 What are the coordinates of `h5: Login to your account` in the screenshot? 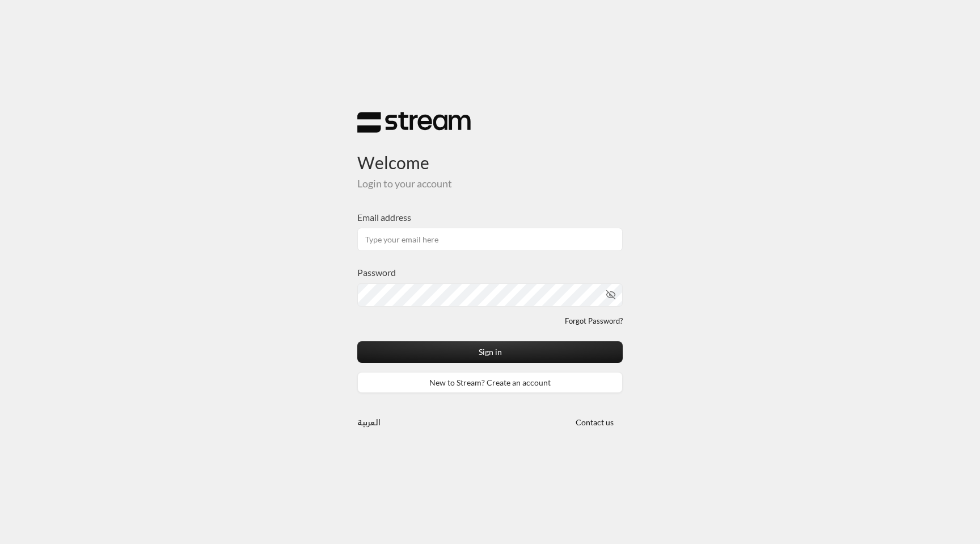 It's located at (490, 184).